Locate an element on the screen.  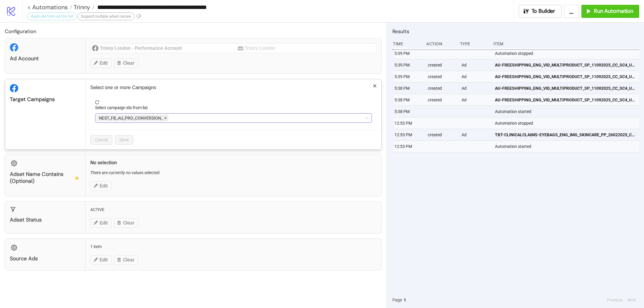
h2: Configuration is located at coordinates (193, 31).